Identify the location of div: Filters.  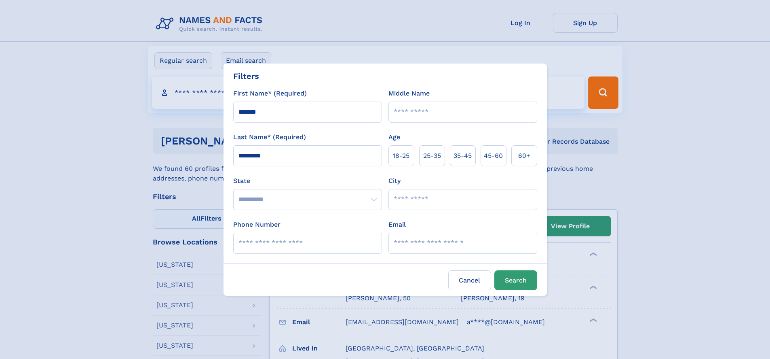
(246, 76).